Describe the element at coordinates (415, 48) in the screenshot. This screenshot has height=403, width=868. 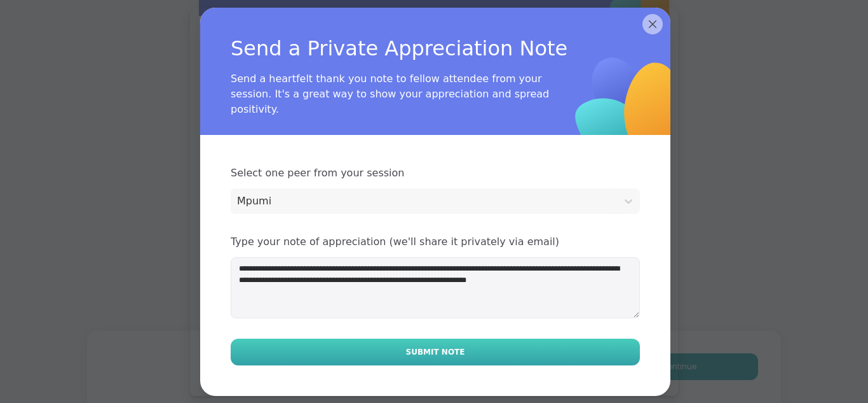
I see `span: Send a Private Appreciation Note` at that location.